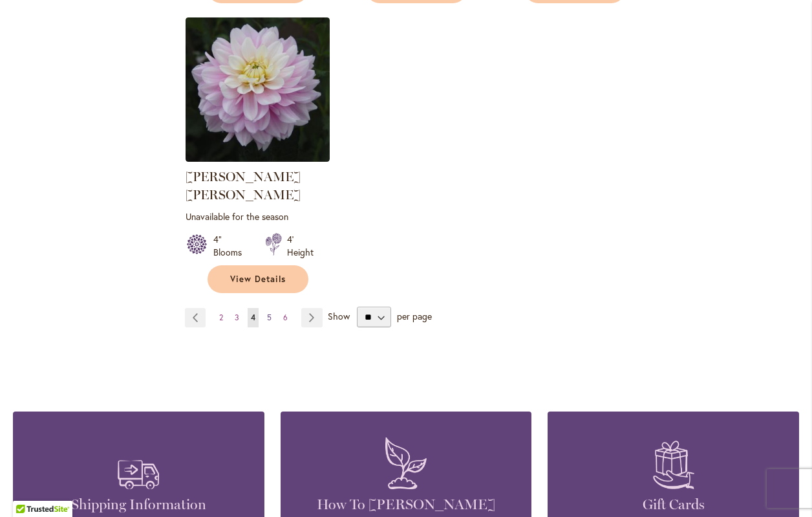 The width and height of the screenshot is (812, 517). Describe the element at coordinates (221, 317) in the screenshot. I see `span: 2` at that location.